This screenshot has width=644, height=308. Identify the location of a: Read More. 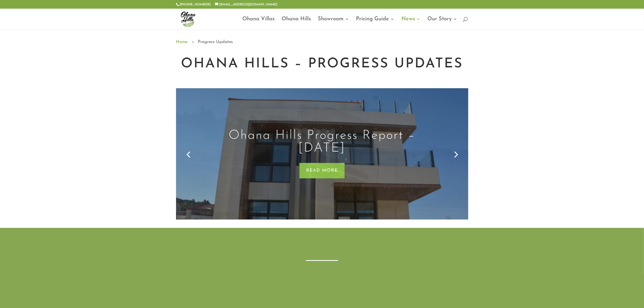
(322, 170).